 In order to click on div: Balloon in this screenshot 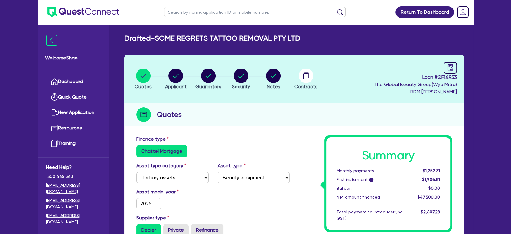, I will do `click(370, 188)`.